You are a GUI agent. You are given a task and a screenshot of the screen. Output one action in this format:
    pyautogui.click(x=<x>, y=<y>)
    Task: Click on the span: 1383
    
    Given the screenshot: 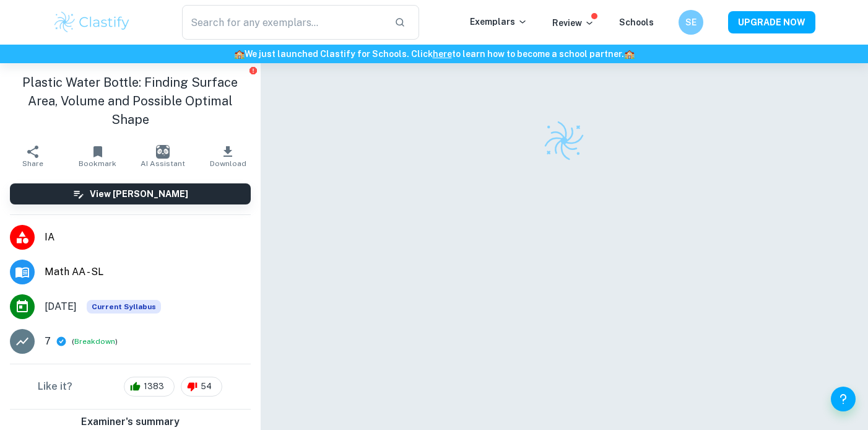 What is the action you would take?
    pyautogui.click(x=154, y=387)
    